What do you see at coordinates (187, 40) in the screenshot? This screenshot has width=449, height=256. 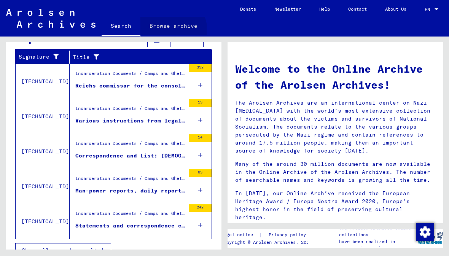 I see `span: Filter` at bounding box center [187, 40].